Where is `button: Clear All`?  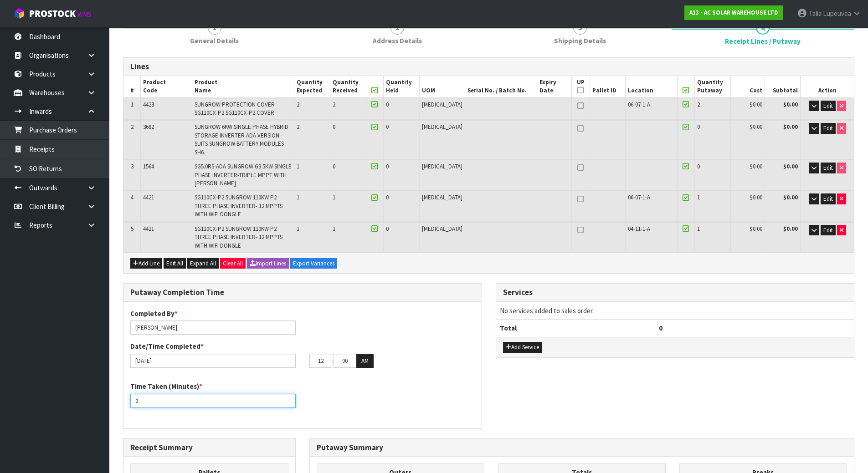
button: Clear All is located at coordinates (233, 264).